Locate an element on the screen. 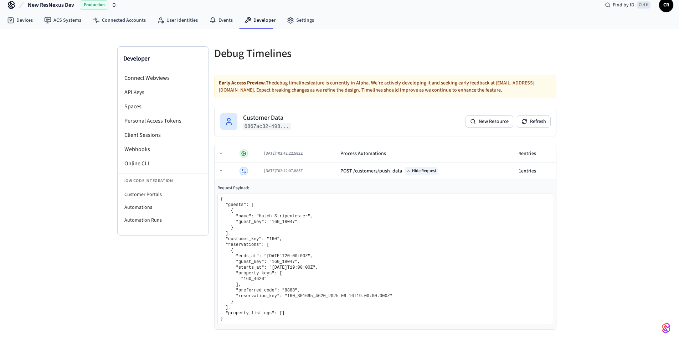  button: Refresh is located at coordinates (534, 122).